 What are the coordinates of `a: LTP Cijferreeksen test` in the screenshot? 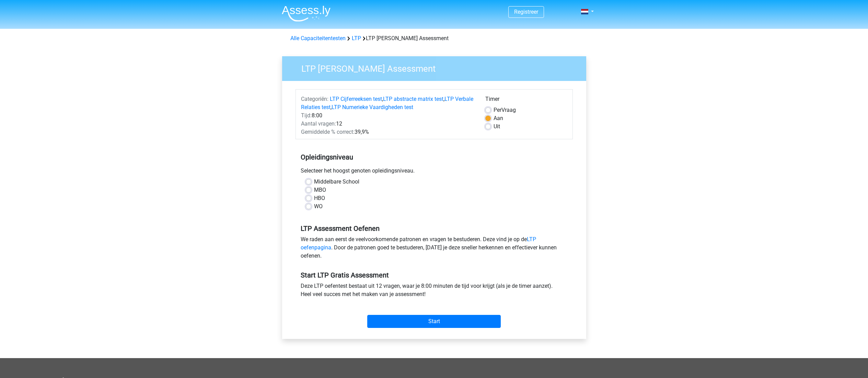 It's located at (356, 99).